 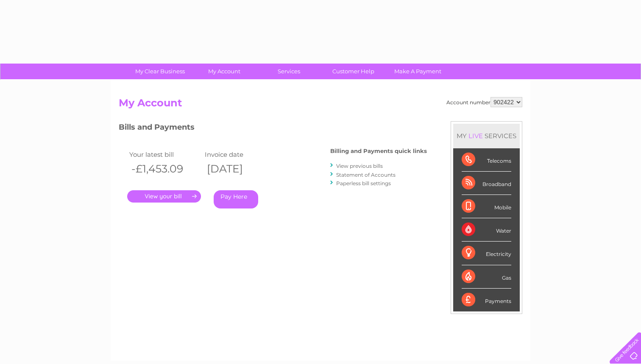 What do you see at coordinates (486, 230) in the screenshot?
I see `div: Water` at bounding box center [486, 230].